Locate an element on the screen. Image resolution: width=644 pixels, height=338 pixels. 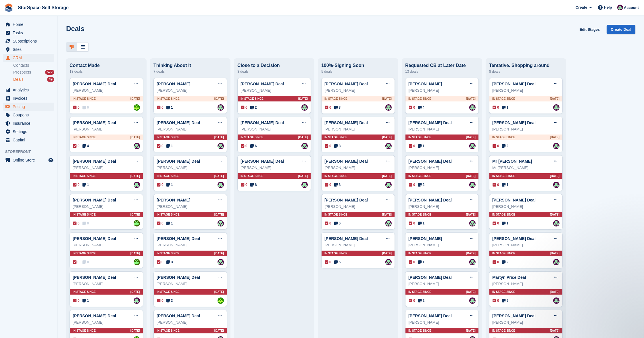
span: Create is located at coordinates (581, 8).